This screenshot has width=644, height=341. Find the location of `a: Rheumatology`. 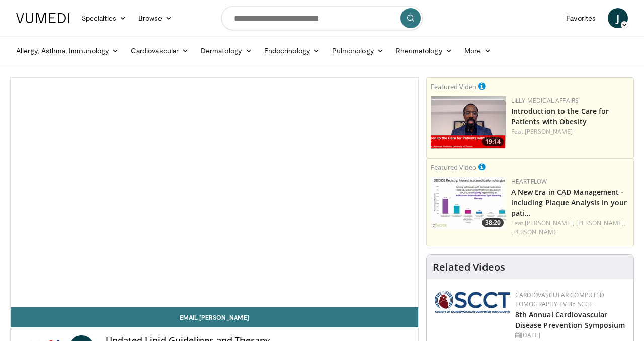

a: Rheumatology is located at coordinates (424, 51).